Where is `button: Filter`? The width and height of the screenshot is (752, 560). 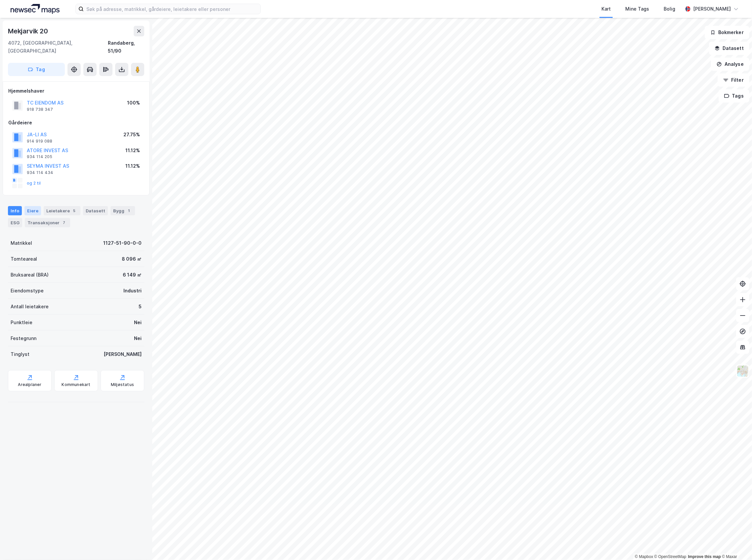 button: Filter is located at coordinates (734, 80).